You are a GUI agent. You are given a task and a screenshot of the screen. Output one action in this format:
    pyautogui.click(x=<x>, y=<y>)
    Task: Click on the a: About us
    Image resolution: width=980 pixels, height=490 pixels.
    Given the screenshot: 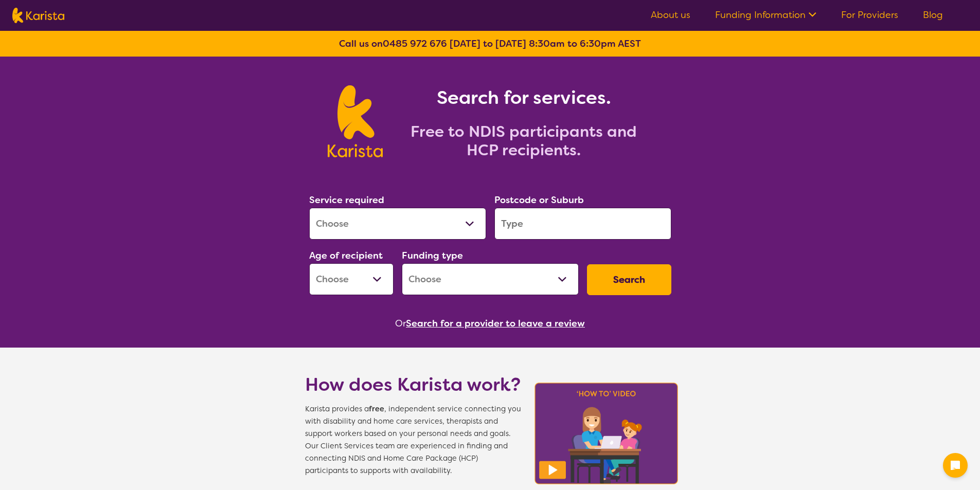 What is the action you would take?
    pyautogui.click(x=670, y=15)
    